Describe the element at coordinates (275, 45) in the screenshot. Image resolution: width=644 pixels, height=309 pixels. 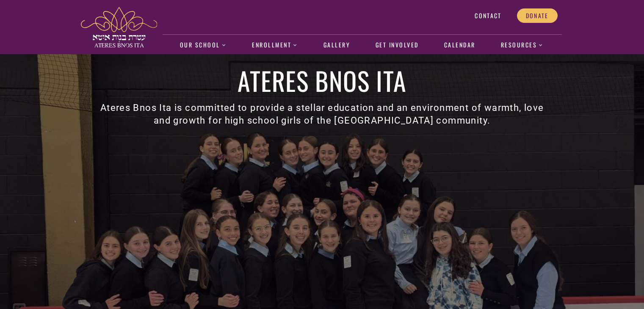
I see `a: Enrollment` at that location.